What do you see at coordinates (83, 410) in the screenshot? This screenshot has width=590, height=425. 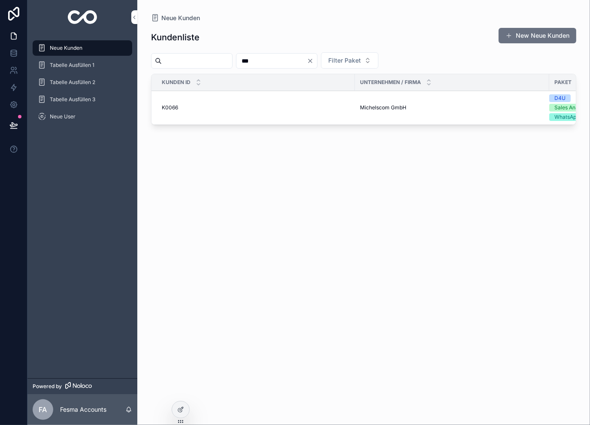 I see `p: Fesma Accounts` at bounding box center [83, 410].